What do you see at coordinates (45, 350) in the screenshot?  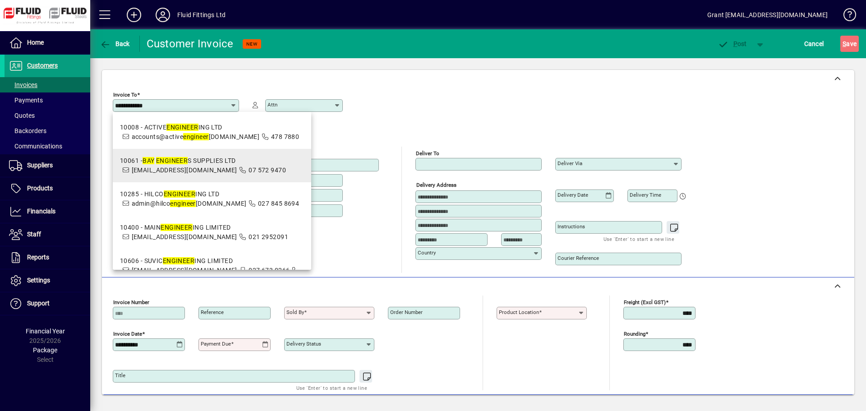 I see `span: Package` at bounding box center [45, 350].